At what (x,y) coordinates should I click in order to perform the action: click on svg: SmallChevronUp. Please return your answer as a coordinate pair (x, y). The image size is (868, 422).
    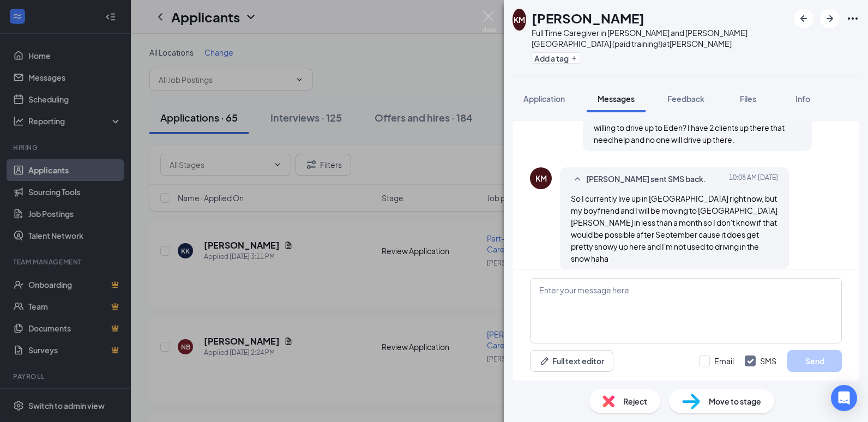
    Looking at the image, I should click on (577, 179).